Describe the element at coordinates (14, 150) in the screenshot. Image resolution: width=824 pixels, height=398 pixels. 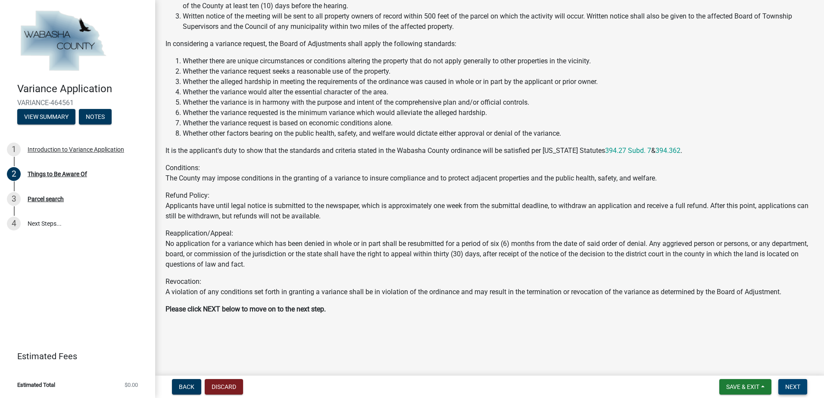
I see `div: 1` at that location.